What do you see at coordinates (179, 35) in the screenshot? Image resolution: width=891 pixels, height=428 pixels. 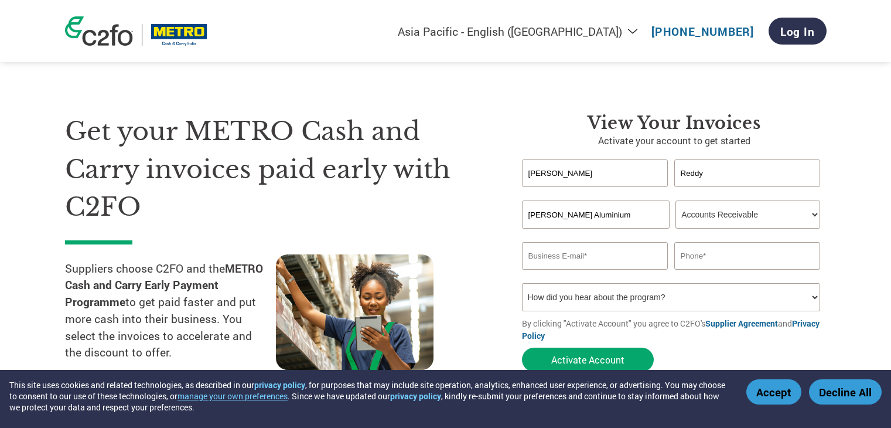 I see `img: METRO Cash and Carry` at bounding box center [179, 35].